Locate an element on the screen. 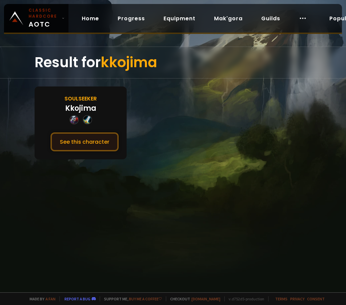 Image resolution: width=346 pixels, height=305 pixels. span: Made by is located at coordinates (41, 299).